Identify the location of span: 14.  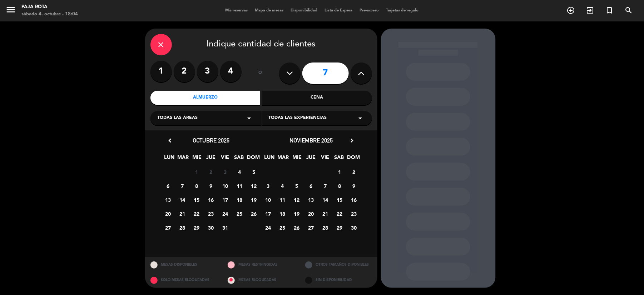
(325, 200).